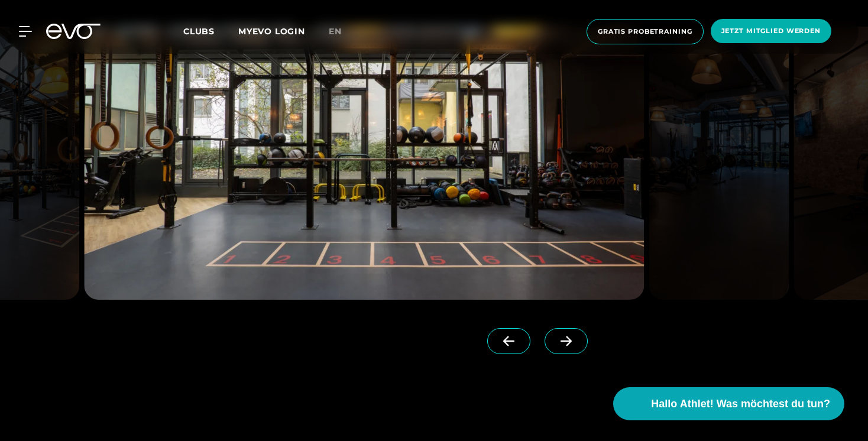 The image size is (868, 441). What do you see at coordinates (199, 31) in the screenshot?
I see `span: Clubs` at bounding box center [199, 31].